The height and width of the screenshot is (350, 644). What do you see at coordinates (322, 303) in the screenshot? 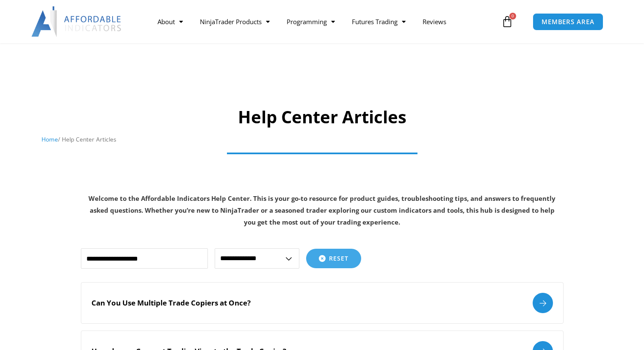
I see `a: Can You Use Multiple Trade Copiers at Once?` at bounding box center [322, 303].